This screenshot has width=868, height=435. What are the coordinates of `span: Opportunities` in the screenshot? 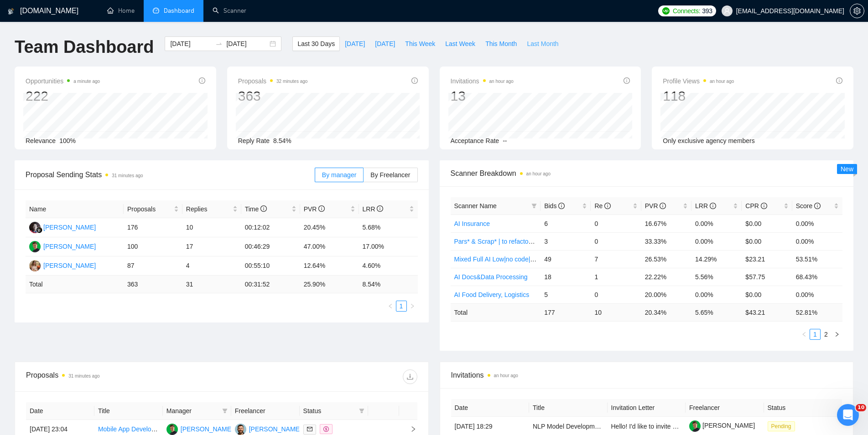 It's located at (63, 81).